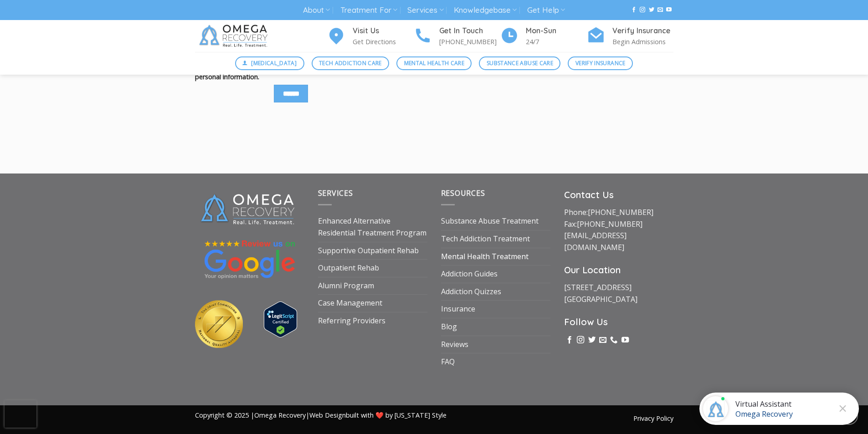 The height and width of the screenshot is (434, 868). What do you see at coordinates (643, 31) in the screenshot?
I see `h4: Verify Insurance` at bounding box center [643, 31].